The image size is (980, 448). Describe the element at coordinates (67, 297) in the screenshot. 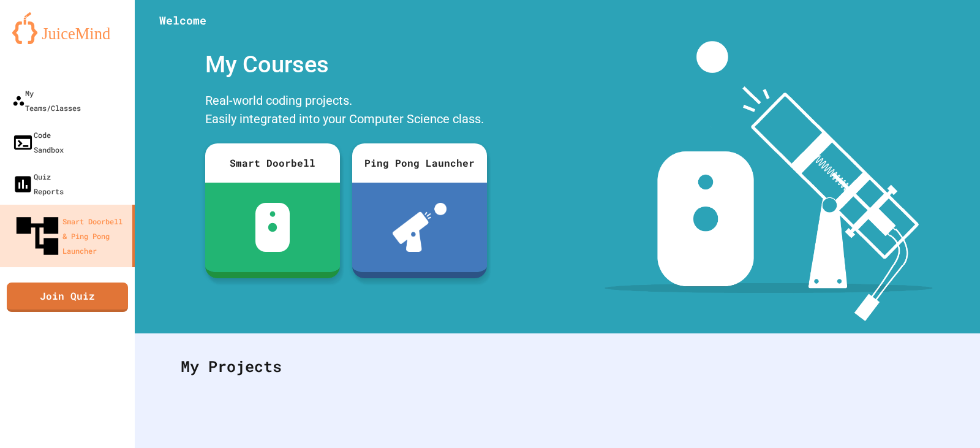

I see `a: Join Quiz` at that location.